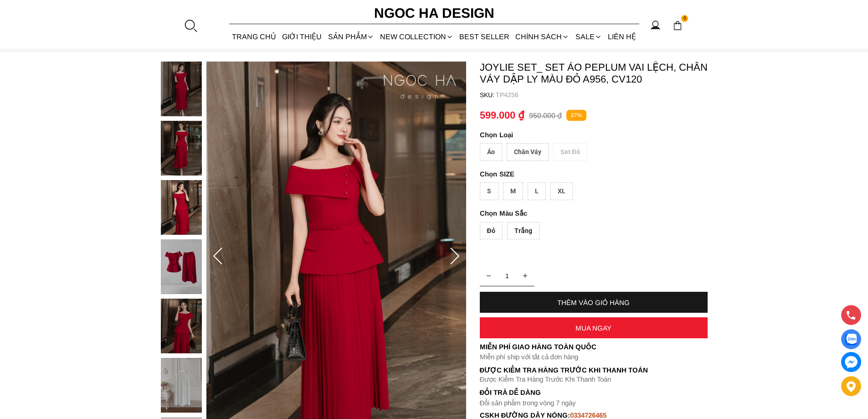  What do you see at coordinates (852, 362) in the screenshot?
I see `img: messenger` at bounding box center [852, 362].